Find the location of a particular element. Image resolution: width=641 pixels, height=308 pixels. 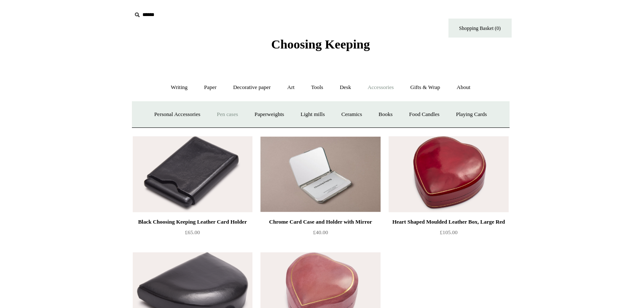

a: Accessories is located at coordinates (381, 87).